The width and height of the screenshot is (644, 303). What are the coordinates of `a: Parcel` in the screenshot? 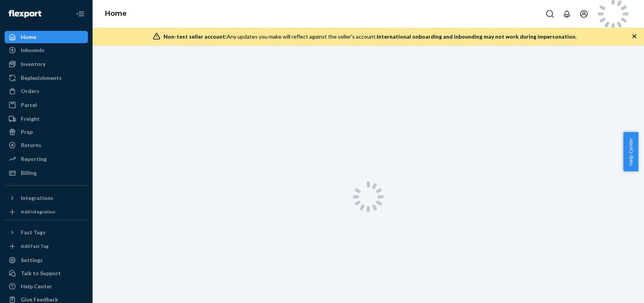 It's located at (46, 105).